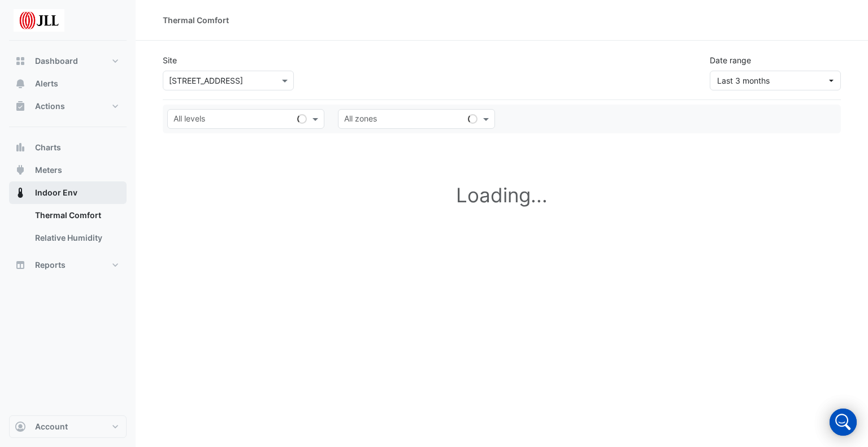 This screenshot has width=868, height=447. I want to click on app-icon: Dashboard, so click(21, 61).